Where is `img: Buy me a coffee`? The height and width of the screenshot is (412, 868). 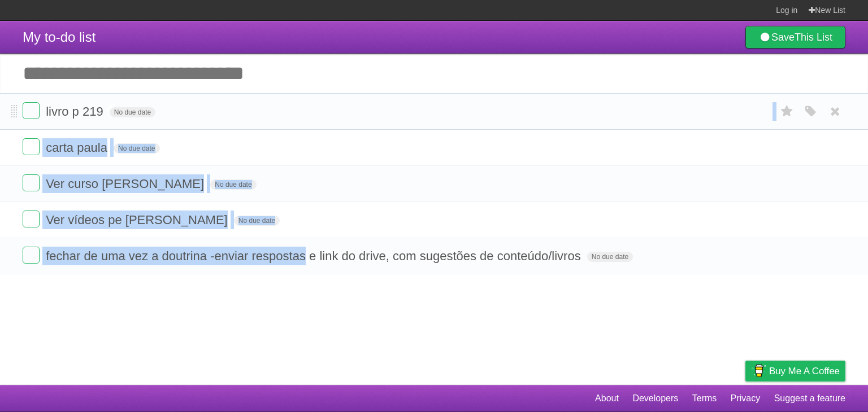
img: Buy me a coffee is located at coordinates (758, 371).